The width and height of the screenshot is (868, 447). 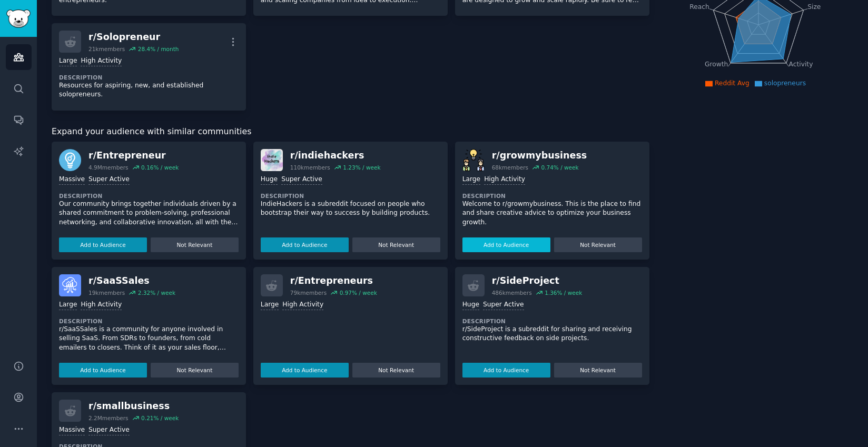 What do you see at coordinates (560, 167) in the screenshot?
I see `div: 0.74 % / week` at bounding box center [560, 167].